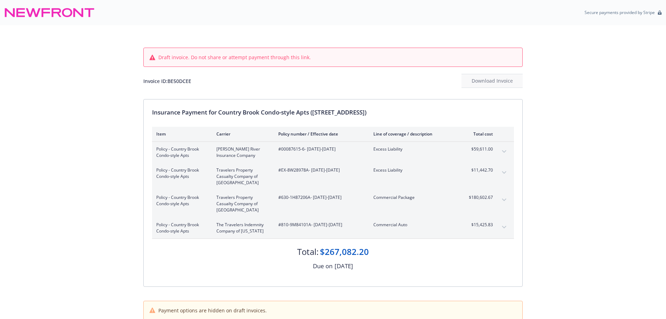 The image size is (666, 319). I want to click on span: Commercial Package, so click(415, 197).